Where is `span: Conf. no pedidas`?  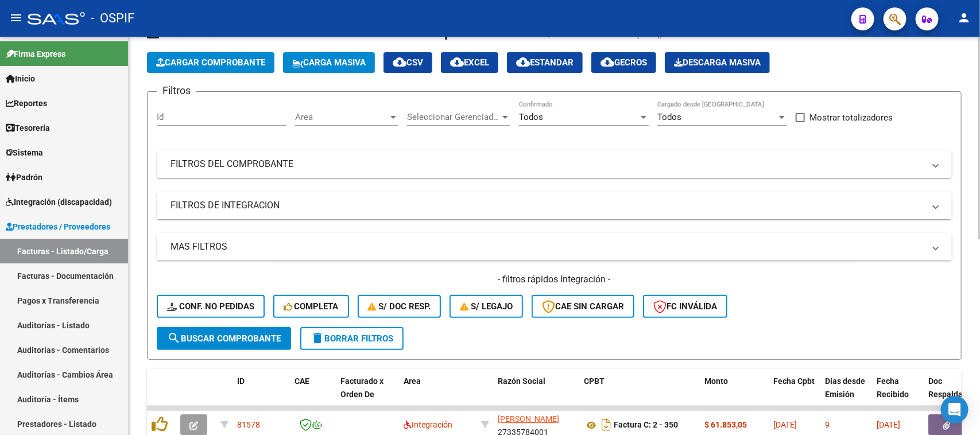
span: Conf. no pedidas is located at coordinates (210, 306).